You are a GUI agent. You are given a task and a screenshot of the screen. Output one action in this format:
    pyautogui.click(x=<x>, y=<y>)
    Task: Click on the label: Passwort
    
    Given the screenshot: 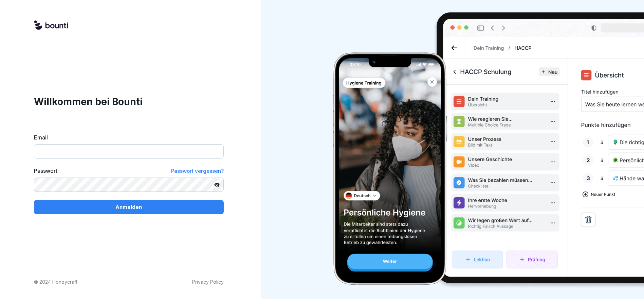 What is the action you would take?
    pyautogui.click(x=46, y=171)
    